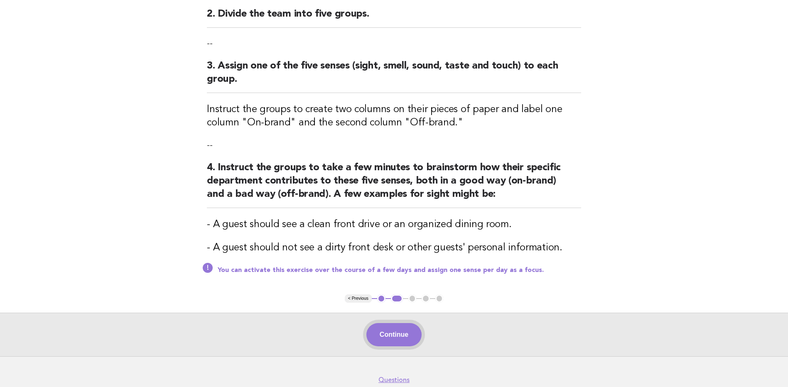 This screenshot has width=788, height=387. I want to click on h2: 2. Divide the team into five groups., so click(394, 17).